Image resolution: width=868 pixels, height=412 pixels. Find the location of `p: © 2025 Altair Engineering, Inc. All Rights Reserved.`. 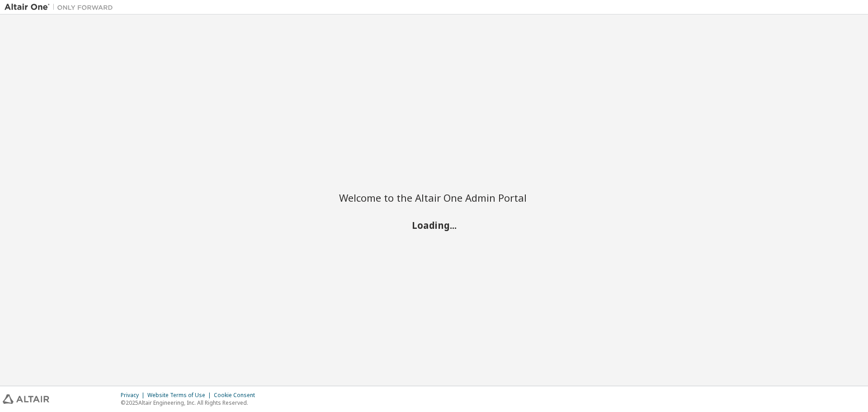

p: © 2025 Altair Engineering, Inc. All Rights Reserved. is located at coordinates (190, 403).